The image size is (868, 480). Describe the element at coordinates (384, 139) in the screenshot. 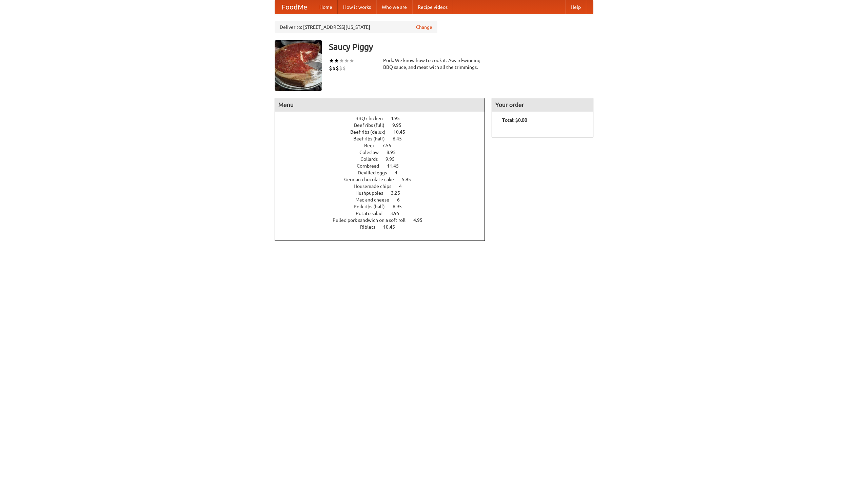

I see `a: Beef ribs (half) 6.45` at that location.